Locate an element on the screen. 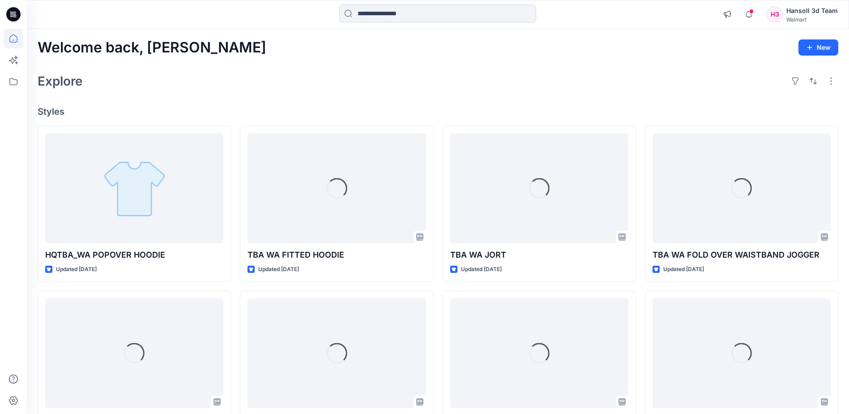  h2: Explore is located at coordinates (60, 81).